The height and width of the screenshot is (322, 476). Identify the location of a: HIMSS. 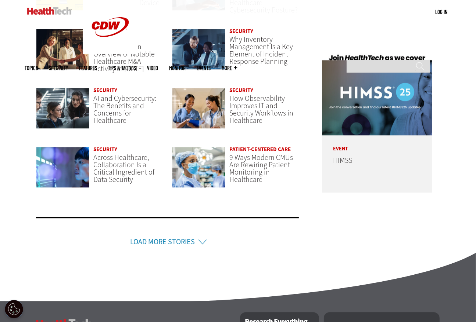
(342, 160).